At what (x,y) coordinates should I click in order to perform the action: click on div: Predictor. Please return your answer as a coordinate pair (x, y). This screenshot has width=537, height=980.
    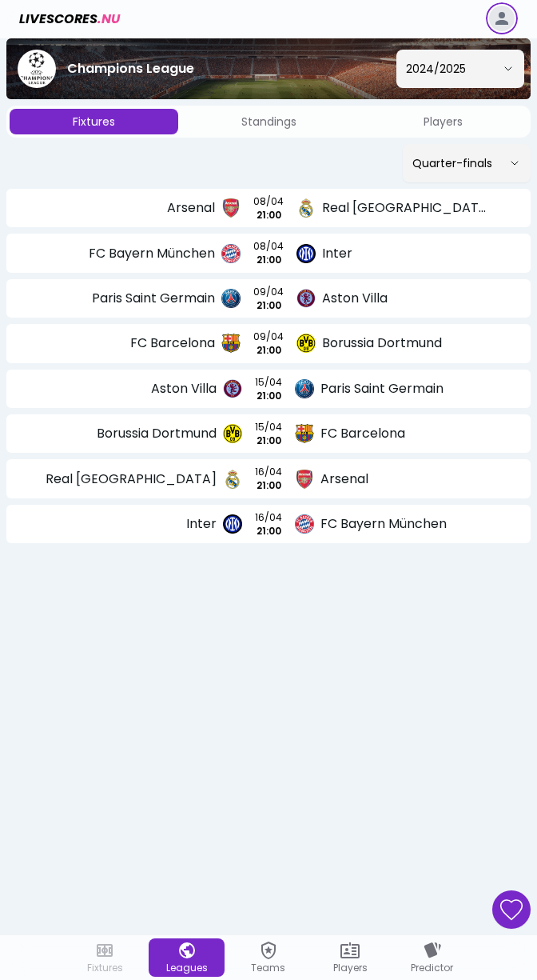
    Looking at the image, I should click on (433, 957).